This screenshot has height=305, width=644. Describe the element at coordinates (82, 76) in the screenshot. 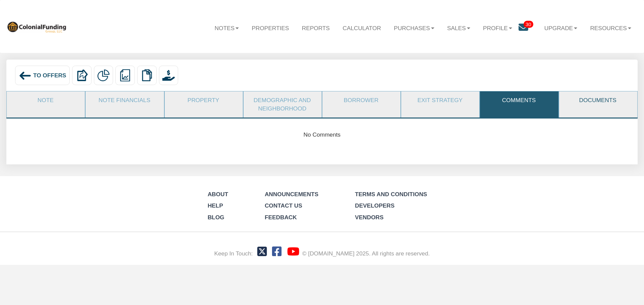

I see `img: export.svg` at that location.